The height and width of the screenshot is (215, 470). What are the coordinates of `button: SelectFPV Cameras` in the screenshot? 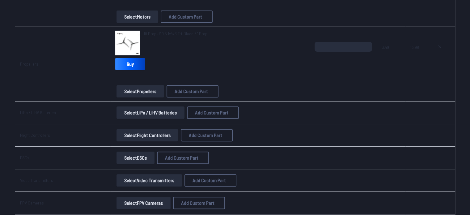 It's located at (143, 203).